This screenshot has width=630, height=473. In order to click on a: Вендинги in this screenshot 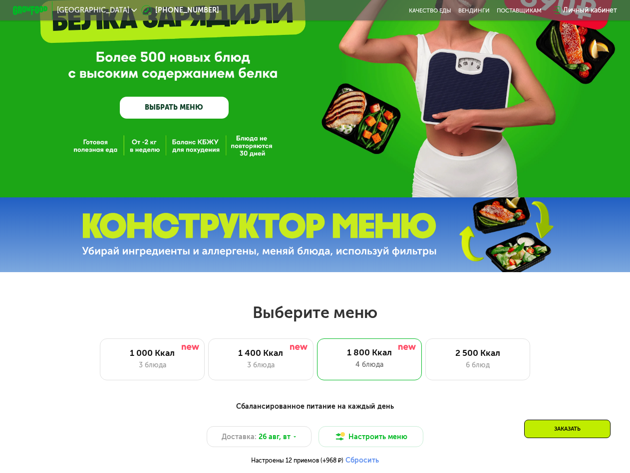, I will do `click(473, 10)`.